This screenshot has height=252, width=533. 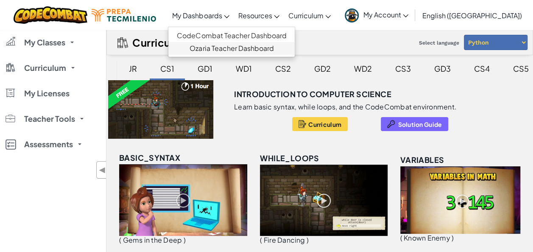 I want to click on div: CS1, so click(x=167, y=68).